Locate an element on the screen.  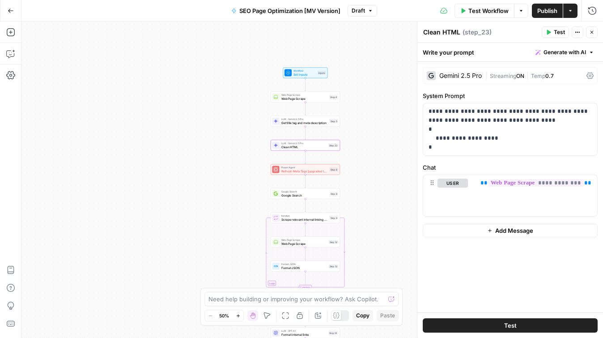
span: Add Message is located at coordinates (514, 230).